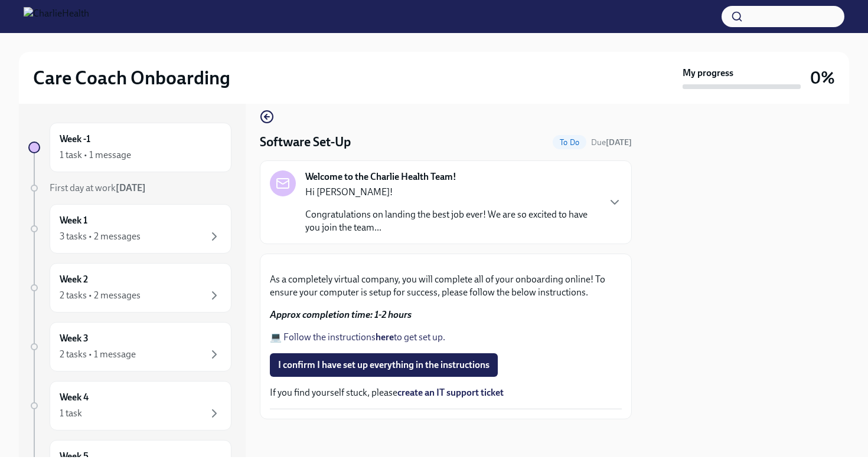 This screenshot has height=470, width=868. Describe the element at coordinates (74, 457) in the screenshot. I see `h6: Week 5` at that location.